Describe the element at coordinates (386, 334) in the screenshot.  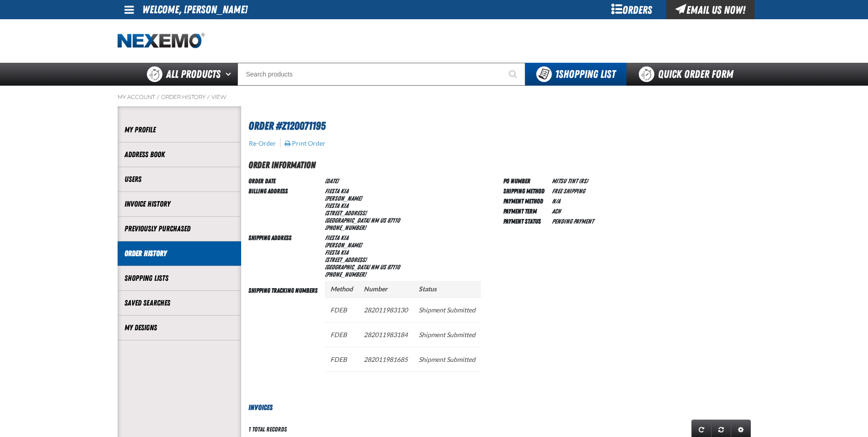
I see `td: 282011983184` at that location.